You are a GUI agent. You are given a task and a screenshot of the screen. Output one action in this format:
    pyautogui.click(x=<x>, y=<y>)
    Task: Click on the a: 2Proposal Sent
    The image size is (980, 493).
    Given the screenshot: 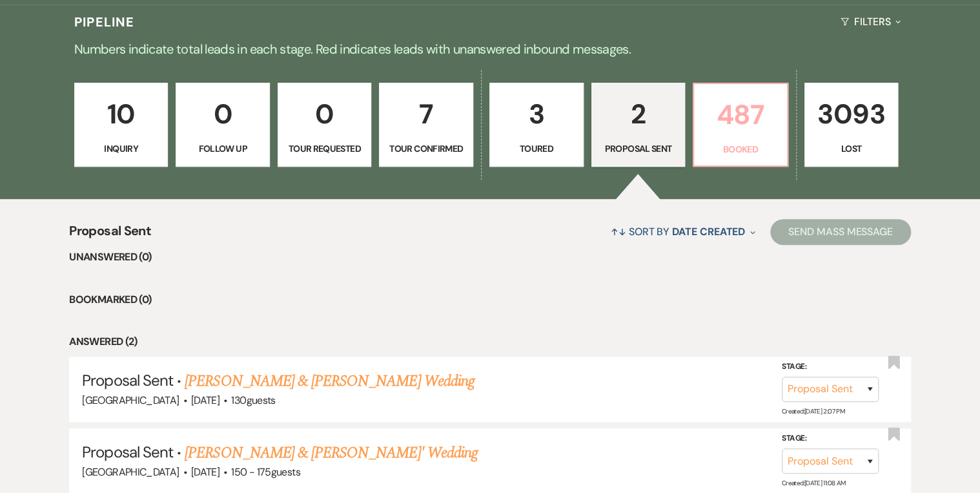 What is the action you would take?
    pyautogui.click(x=638, y=124)
    